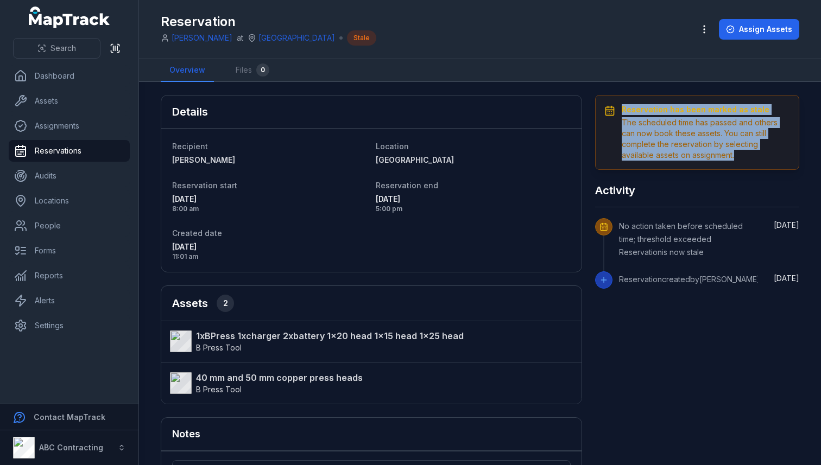 Image resolution: width=821 pixels, height=465 pixels. I want to click on a: Settings, so click(69, 326).